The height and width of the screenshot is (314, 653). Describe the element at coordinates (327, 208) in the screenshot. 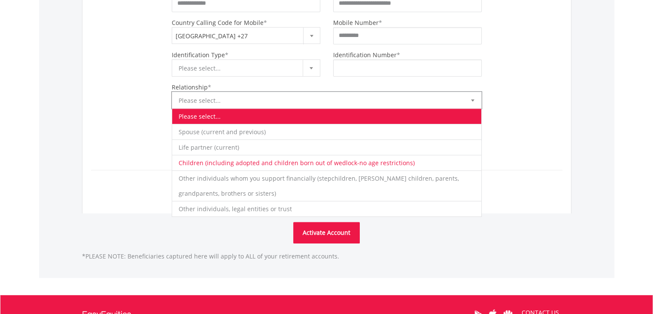

I see `li: Other individuals, legal entities or trust` at that location.